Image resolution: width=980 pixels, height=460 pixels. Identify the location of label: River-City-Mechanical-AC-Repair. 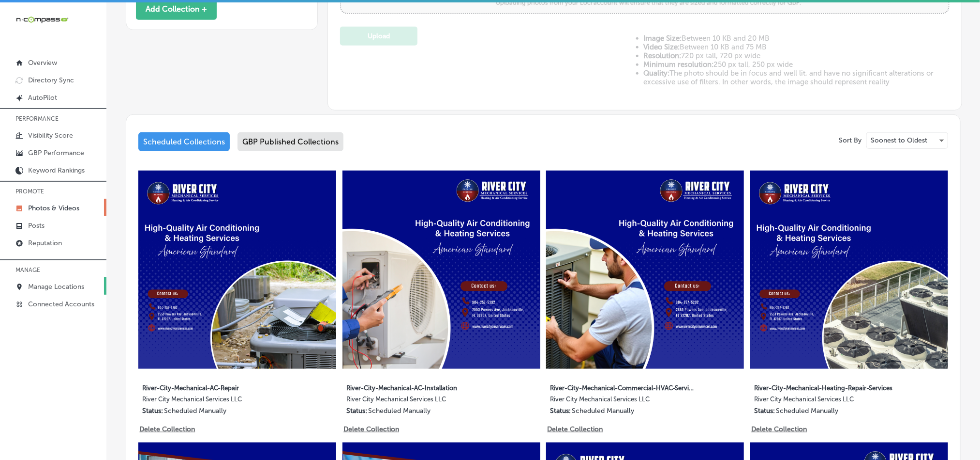
(216, 387).